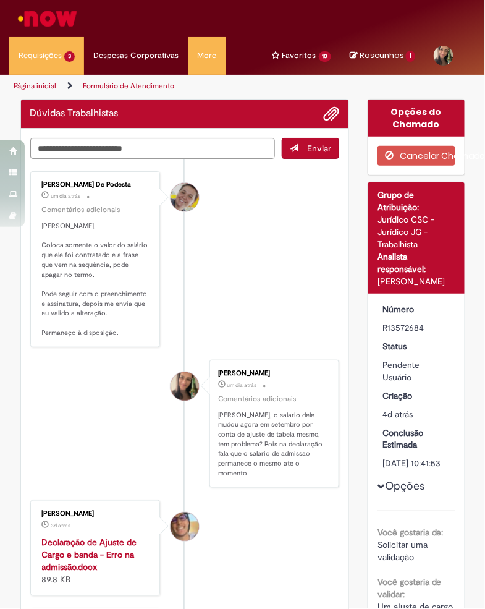 The image size is (485, 609). Describe the element at coordinates (299, 56) in the screenshot. I see `span: Favoritos` at that location.